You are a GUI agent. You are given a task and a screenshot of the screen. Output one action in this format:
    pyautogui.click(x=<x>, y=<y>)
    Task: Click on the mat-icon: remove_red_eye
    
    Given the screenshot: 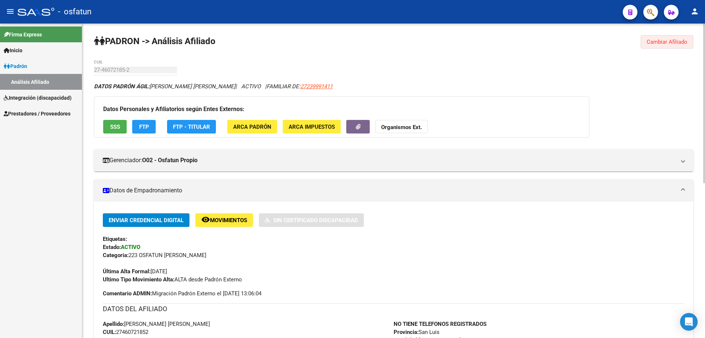 What is the action you would take?
    pyautogui.click(x=206, y=219)
    